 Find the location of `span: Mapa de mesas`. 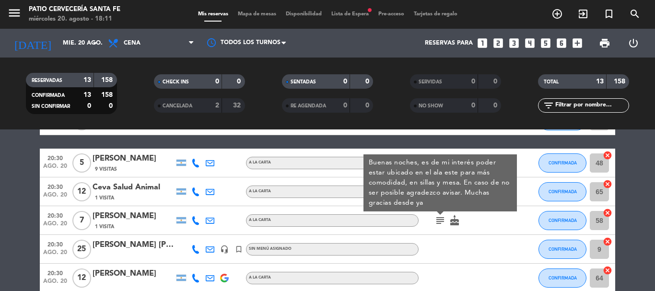

span: Mapa de mesas is located at coordinates (257, 14).